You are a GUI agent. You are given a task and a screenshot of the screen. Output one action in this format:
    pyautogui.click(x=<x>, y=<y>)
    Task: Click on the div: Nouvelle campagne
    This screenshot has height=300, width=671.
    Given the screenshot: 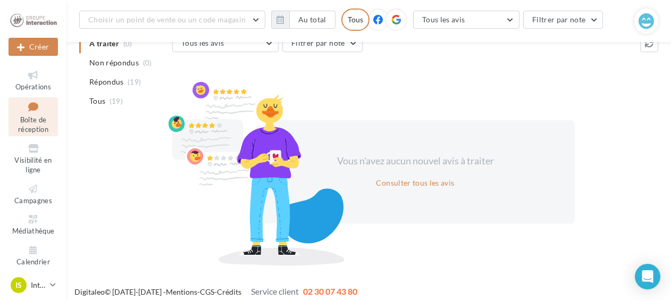 What is the action you would take?
    pyautogui.click(x=33, y=47)
    